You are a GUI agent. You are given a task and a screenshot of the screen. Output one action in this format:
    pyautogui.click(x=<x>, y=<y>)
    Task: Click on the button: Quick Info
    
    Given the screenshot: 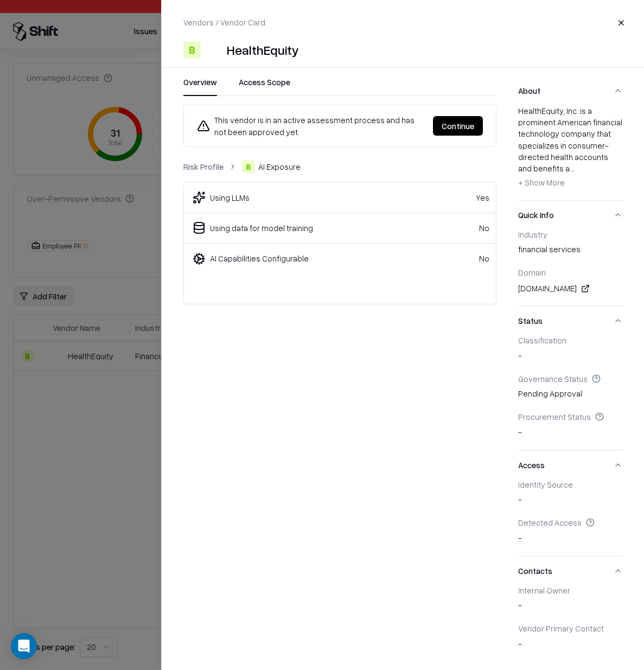 What is the action you would take?
    pyautogui.click(x=570, y=215)
    